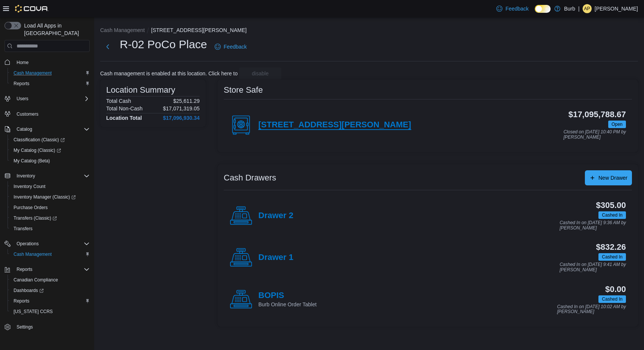 The image size is (644, 350). I want to click on span: Cash Management, so click(32, 255).